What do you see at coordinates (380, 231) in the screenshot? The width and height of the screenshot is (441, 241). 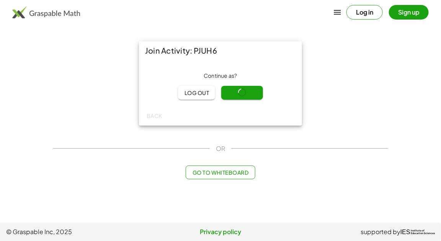 I see `span: supported by` at bounding box center [380, 231].